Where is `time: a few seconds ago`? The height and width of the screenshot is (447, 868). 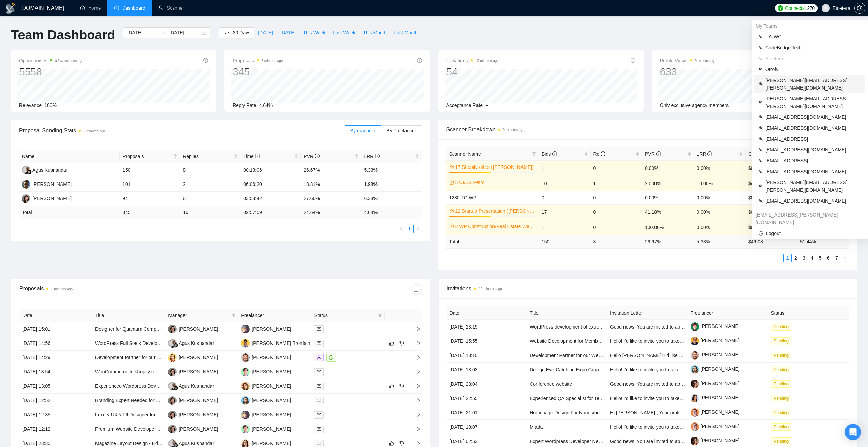
time: a few seconds ago is located at coordinates (69, 61).